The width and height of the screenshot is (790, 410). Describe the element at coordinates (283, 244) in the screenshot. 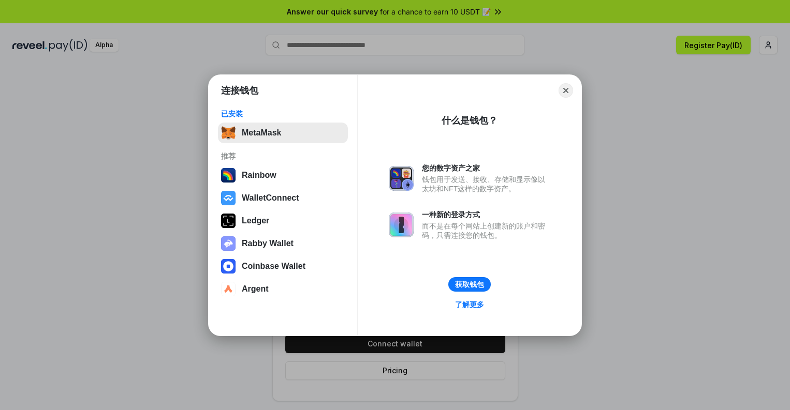

I see `button: Rabby Wallet` at that location.